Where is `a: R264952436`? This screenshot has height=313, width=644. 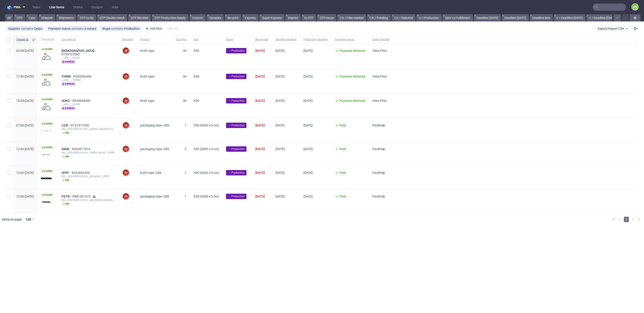
a: R264952436 is located at coordinates (81, 173).